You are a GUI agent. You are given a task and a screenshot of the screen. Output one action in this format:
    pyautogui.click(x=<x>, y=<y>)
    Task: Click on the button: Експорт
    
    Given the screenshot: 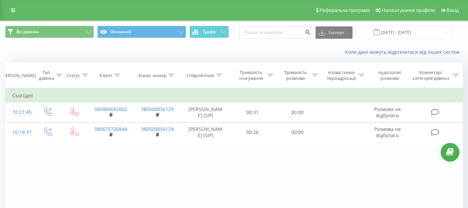 What is the action you would take?
    pyautogui.click(x=334, y=33)
    